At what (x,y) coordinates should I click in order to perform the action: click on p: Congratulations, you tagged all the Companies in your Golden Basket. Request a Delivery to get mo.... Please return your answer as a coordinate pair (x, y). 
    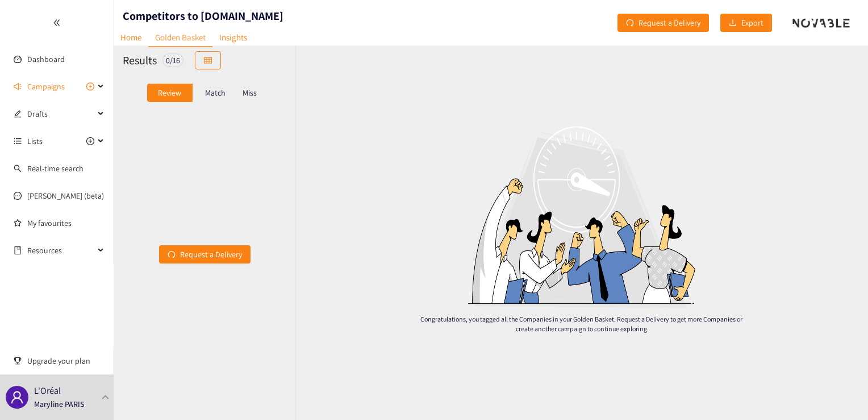
    Looking at the image, I should click on (582, 323).